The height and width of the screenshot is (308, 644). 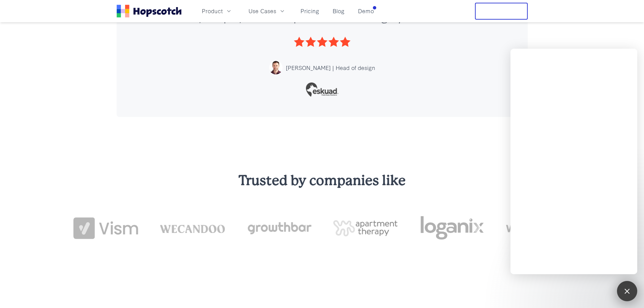 I want to click on img: Nolan Stewart, so click(x=276, y=68).